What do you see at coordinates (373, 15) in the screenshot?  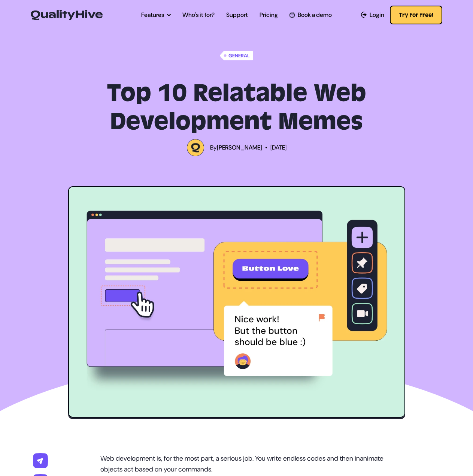 I see `a: Login` at bounding box center [373, 15].